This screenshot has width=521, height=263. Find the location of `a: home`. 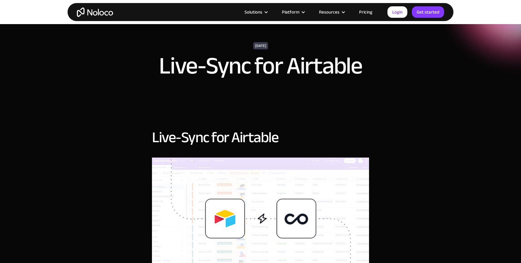

a: home is located at coordinates (95, 12).